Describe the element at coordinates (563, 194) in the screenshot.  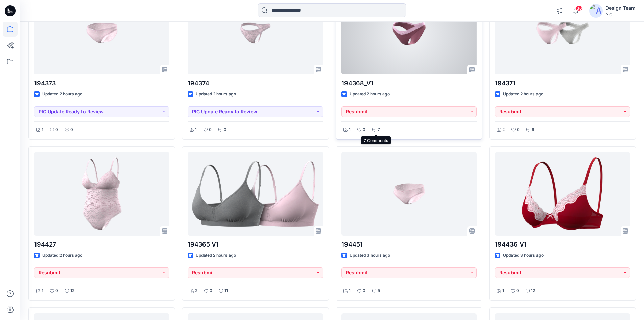
I see `a: 194436_V1` at that location.